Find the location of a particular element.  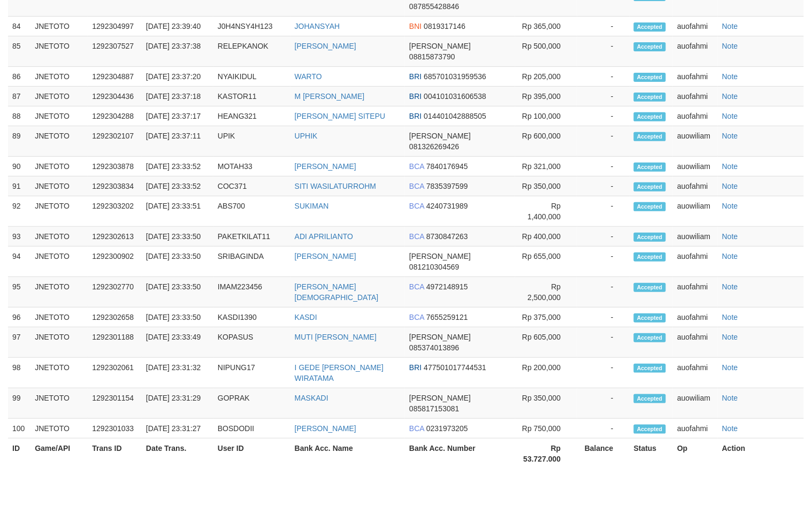

td: 1292307527 is located at coordinates (115, 51).